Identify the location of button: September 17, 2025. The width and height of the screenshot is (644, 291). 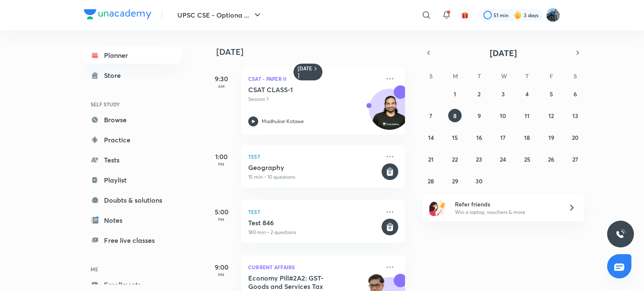
(503, 138).